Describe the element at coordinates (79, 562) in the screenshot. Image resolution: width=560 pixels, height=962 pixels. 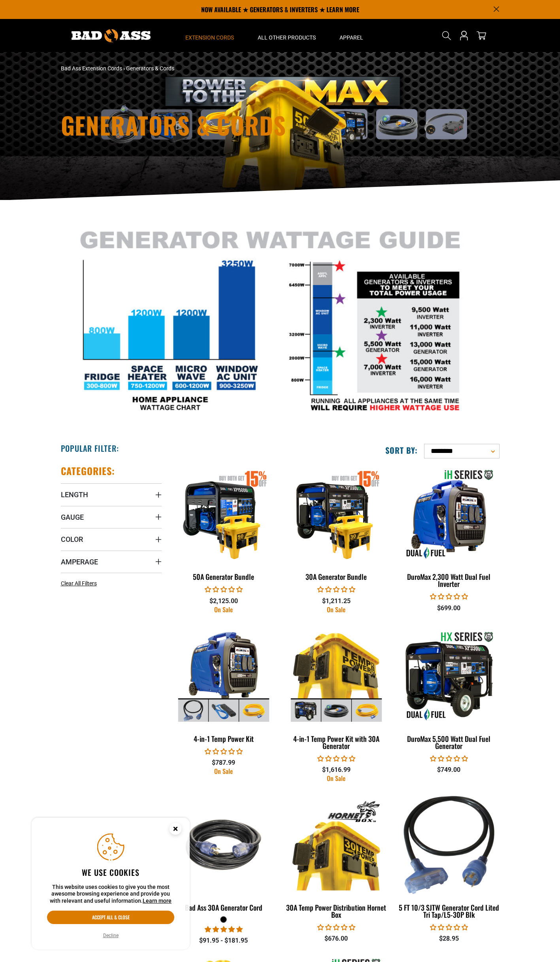
I see `span: Amperage` at that location.